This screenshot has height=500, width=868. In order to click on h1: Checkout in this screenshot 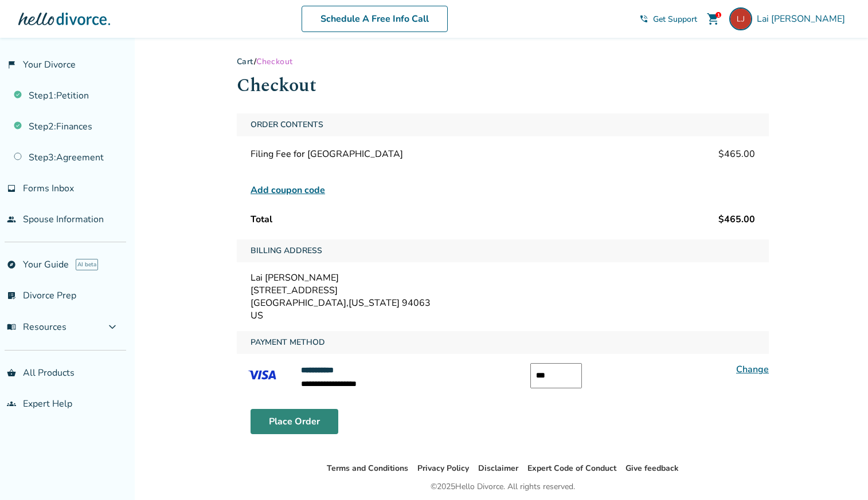, I will do `click(503, 86)`.